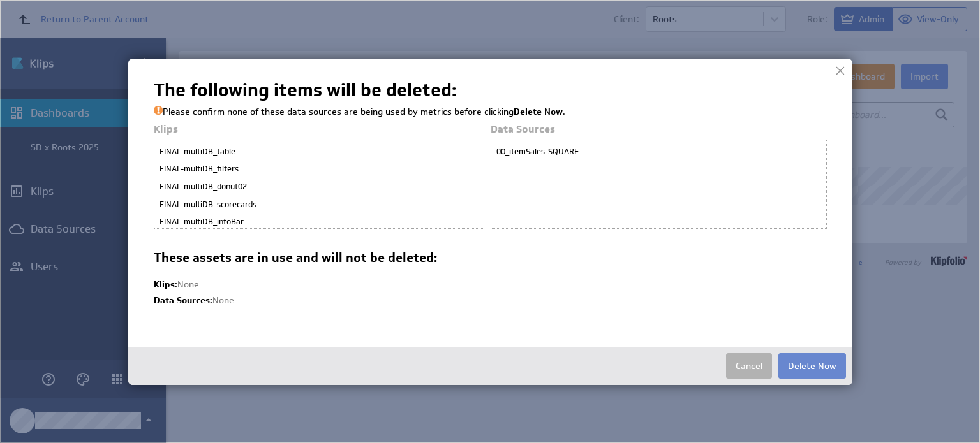  What do you see at coordinates (490, 258) in the screenshot?
I see `h1: These assets are in use and will not be deleted:` at bounding box center [490, 258].